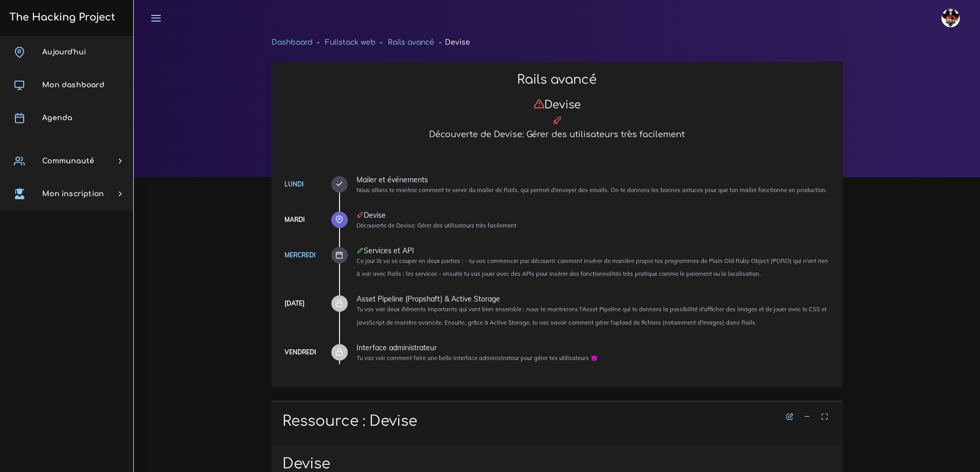 Image resolution: width=980 pixels, height=472 pixels. What do you see at coordinates (594, 180) in the screenshot?
I see `div: Mailer et événements` at bounding box center [594, 180].